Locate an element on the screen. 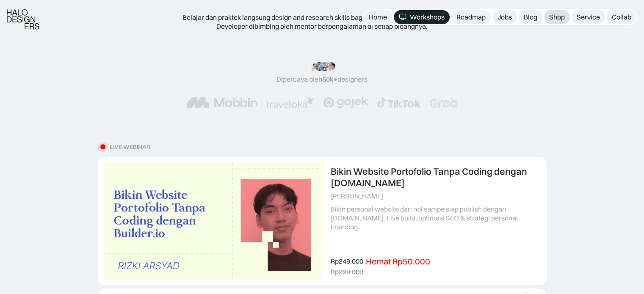 The height and width of the screenshot is (294, 644). div: Collab is located at coordinates (621, 17).